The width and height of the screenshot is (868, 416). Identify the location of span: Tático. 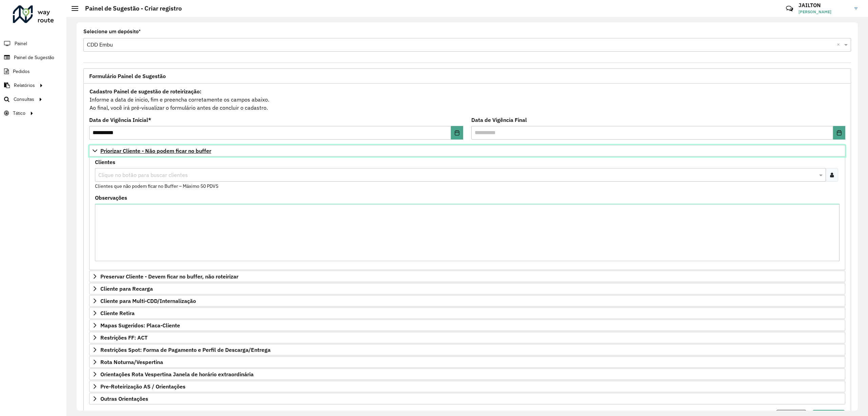
(19, 113).